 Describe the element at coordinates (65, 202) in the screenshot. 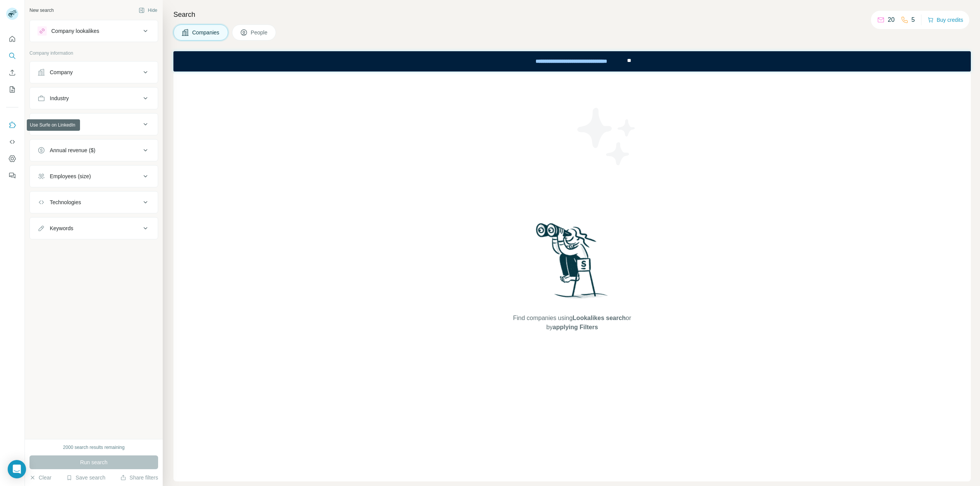

I see `div: Technologies` at that location.